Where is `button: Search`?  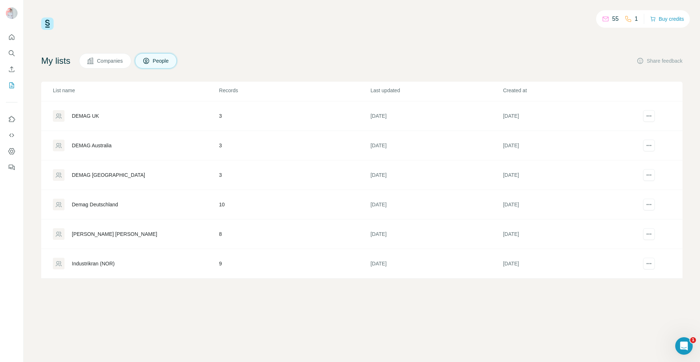 button: Search is located at coordinates (12, 53).